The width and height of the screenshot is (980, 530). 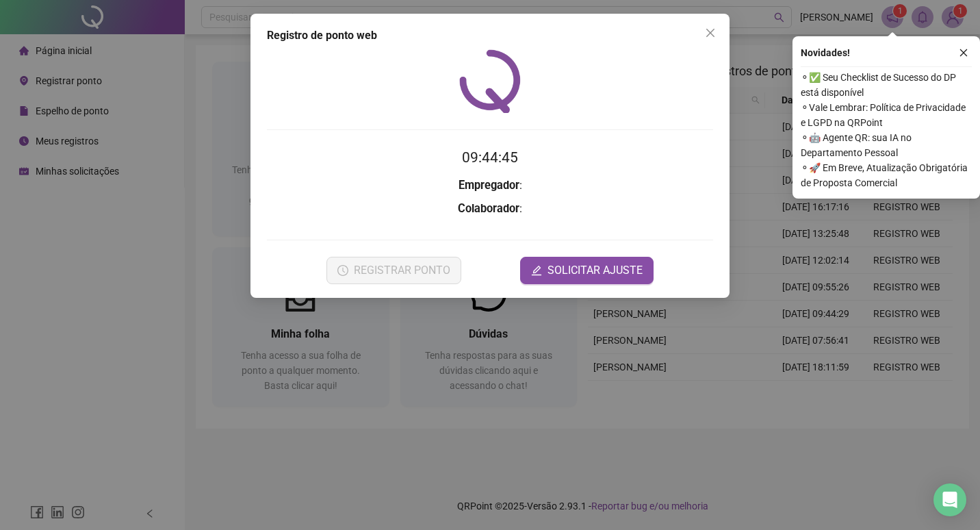 What do you see at coordinates (393, 271) in the screenshot?
I see `button: REGISTRAR PONTO` at bounding box center [393, 271].